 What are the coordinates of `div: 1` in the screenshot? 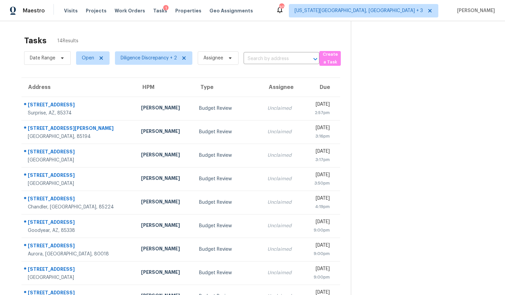 It's located at (166, 8).